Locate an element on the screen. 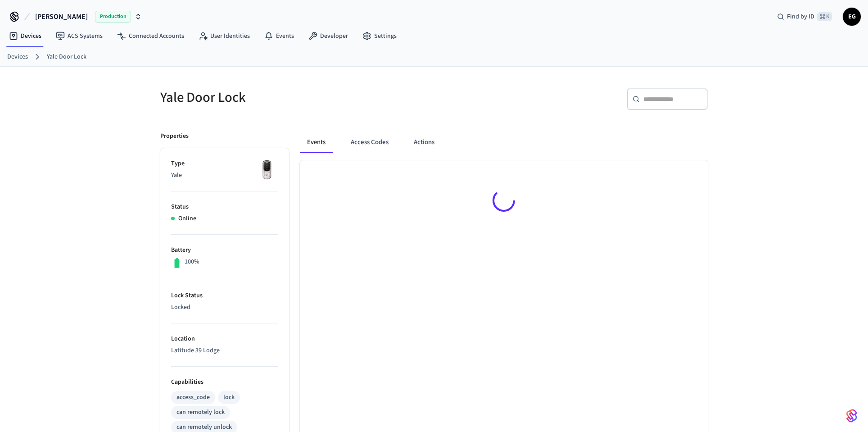  p: Locked is located at coordinates (225, 307).